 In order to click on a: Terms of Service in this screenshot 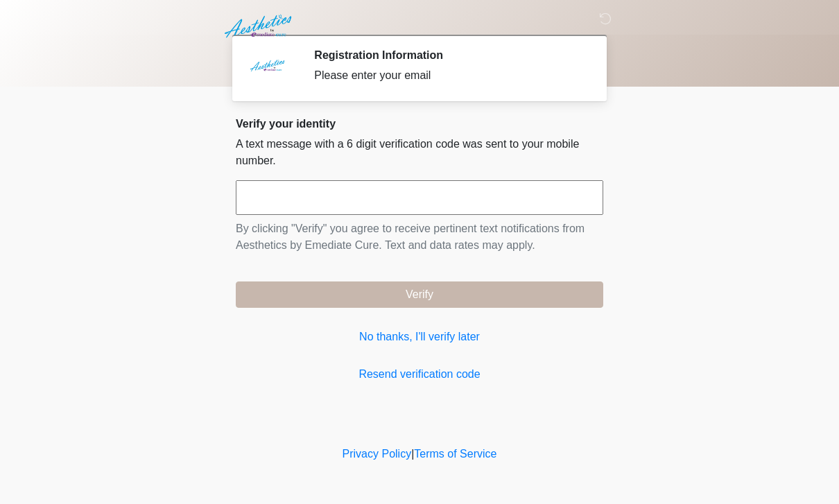, I will do `click(455, 454)`.